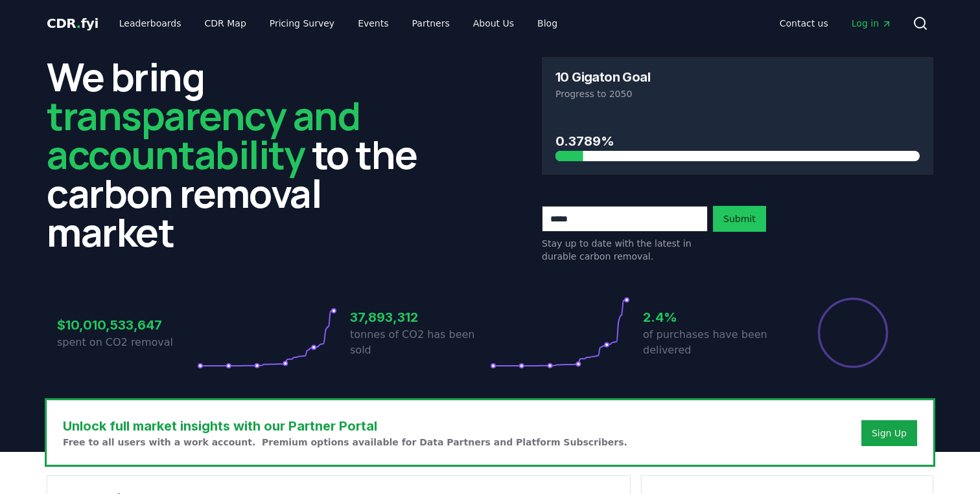  What do you see at coordinates (547, 23) in the screenshot?
I see `a: Blog` at bounding box center [547, 23].